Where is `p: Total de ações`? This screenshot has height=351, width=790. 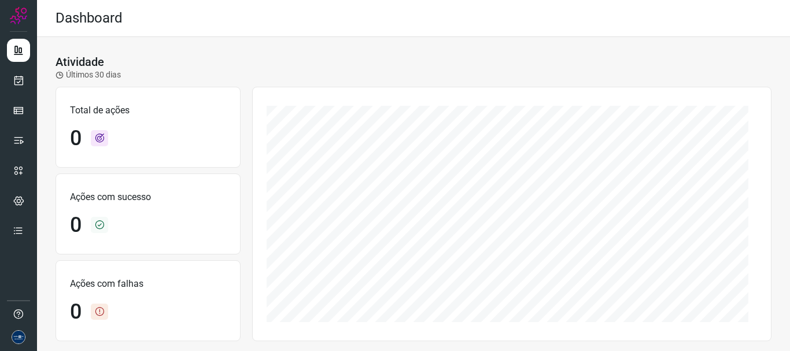
p: Total de ações is located at coordinates (148, 110).